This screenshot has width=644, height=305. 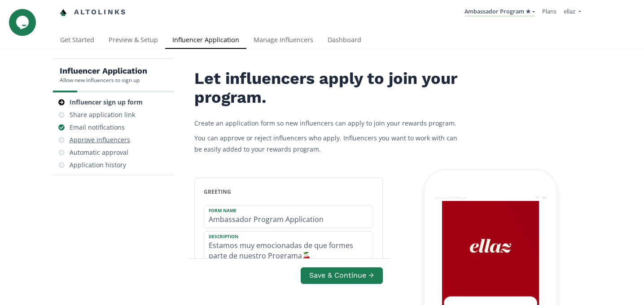 What do you see at coordinates (97, 127) in the screenshot?
I see `div: Email notifications` at bounding box center [97, 127].